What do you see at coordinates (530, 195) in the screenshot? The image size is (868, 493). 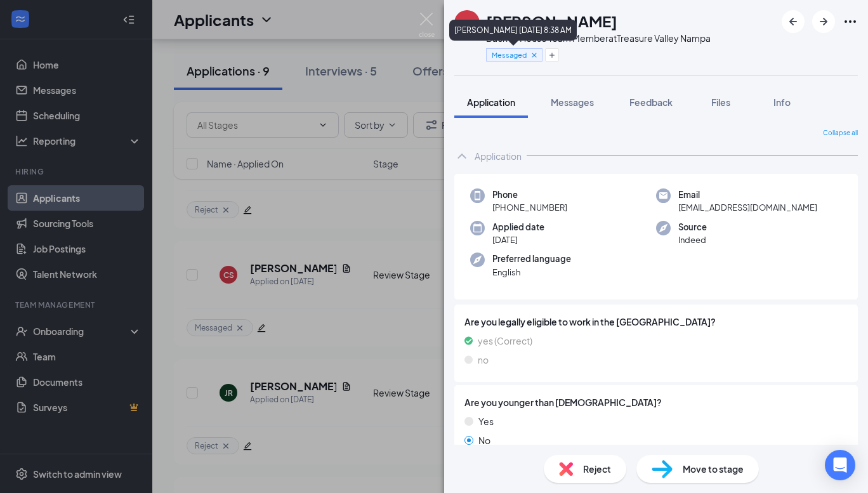 I see `span: Phone` at bounding box center [530, 195].